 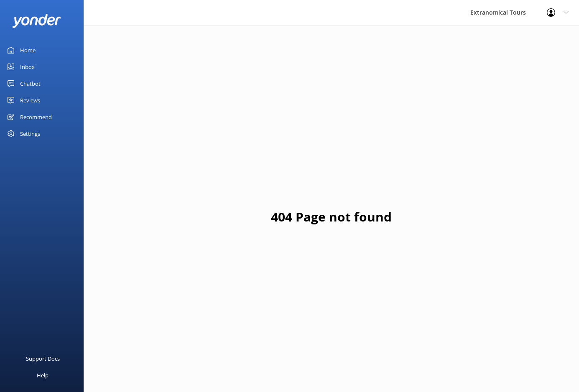 I want to click on div: Home, so click(x=27, y=50).